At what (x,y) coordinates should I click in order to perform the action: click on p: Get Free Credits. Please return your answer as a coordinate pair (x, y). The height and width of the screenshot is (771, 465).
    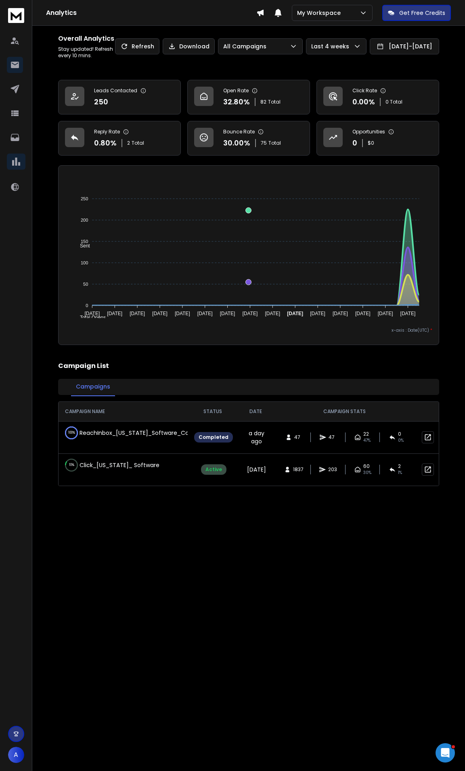
    Looking at the image, I should click on (422, 13).